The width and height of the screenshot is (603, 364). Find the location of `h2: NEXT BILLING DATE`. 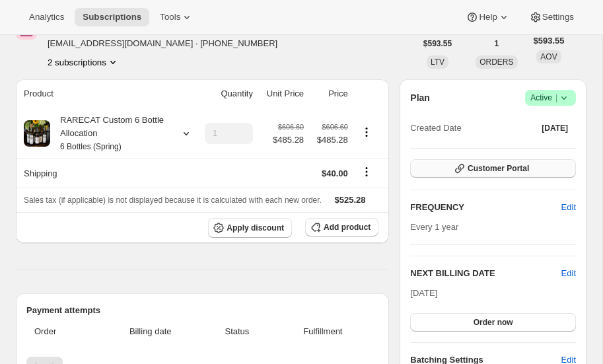

h2: NEXT BILLING DATE is located at coordinates (485, 273).